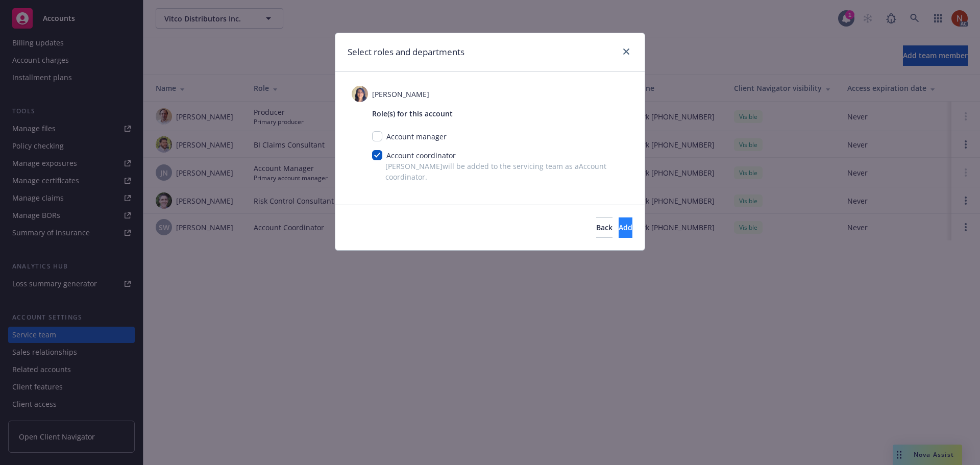 This screenshot has height=465, width=980. I want to click on button: Add, so click(625, 228).